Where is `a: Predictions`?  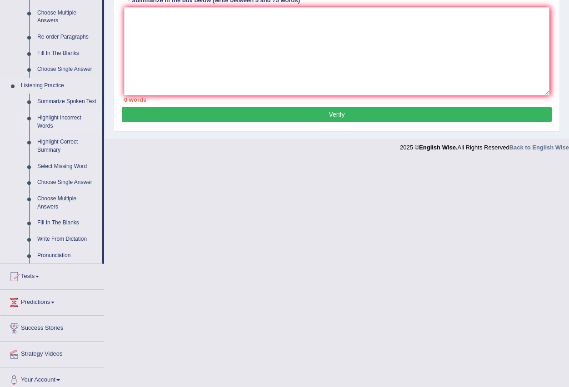
a: Predictions is located at coordinates (52, 301).